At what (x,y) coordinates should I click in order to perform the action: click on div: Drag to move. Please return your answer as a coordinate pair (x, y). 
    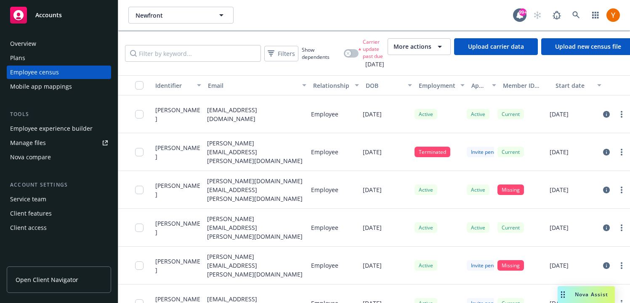
    Looking at the image, I should click on (563, 295).